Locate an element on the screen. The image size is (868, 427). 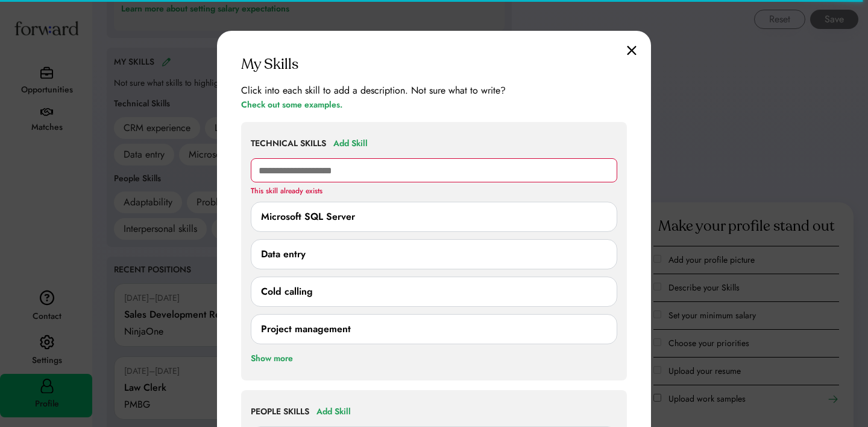
div: Data entry is located at coordinates (284, 254).